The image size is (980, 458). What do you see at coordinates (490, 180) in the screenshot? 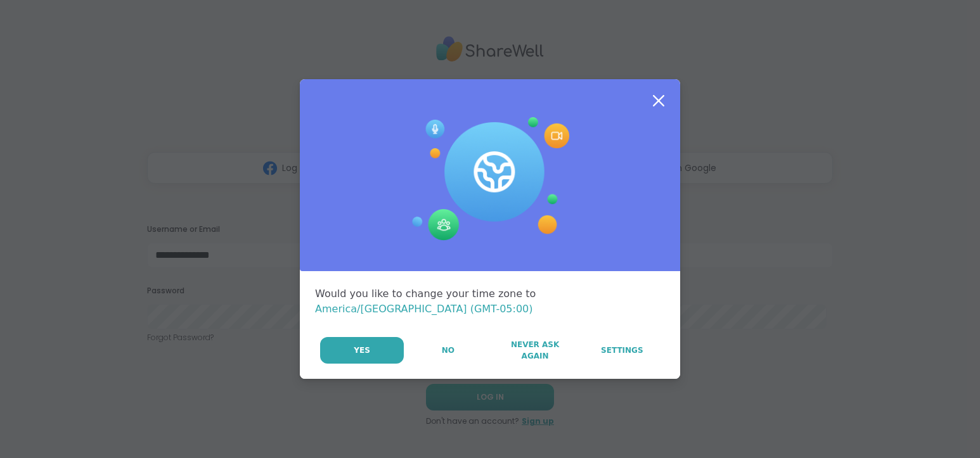
I see `img: Session Experience` at bounding box center [490, 180].